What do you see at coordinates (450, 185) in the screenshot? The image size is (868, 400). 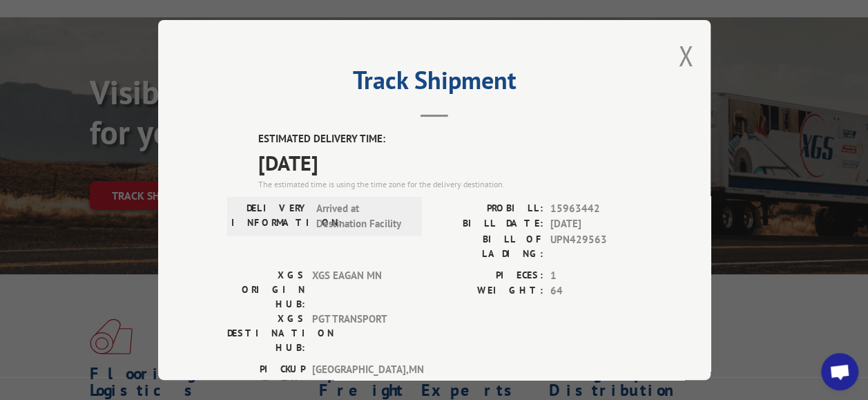 I see `div: The estimated time is using the time zone for the delivery destination.` at bounding box center [450, 185].